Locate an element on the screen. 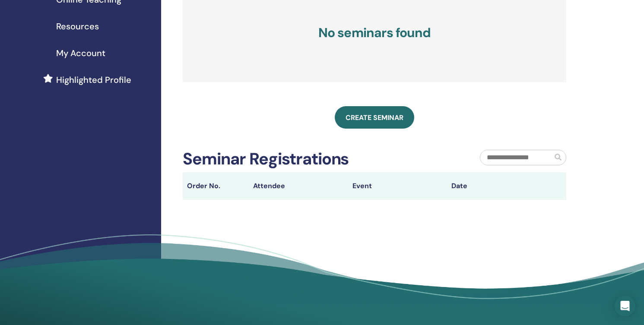  a: Create seminar is located at coordinates (374, 118).